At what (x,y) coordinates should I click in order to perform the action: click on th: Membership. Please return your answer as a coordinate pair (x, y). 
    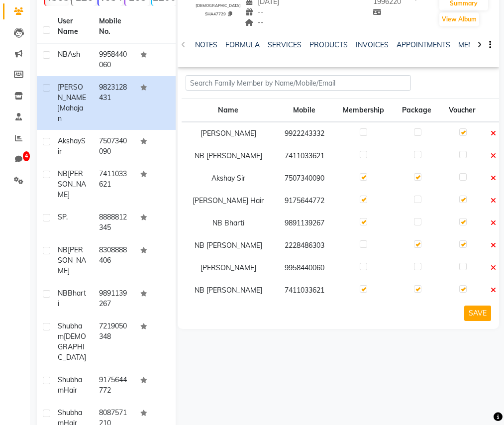
    Looking at the image, I should click on (363, 111).